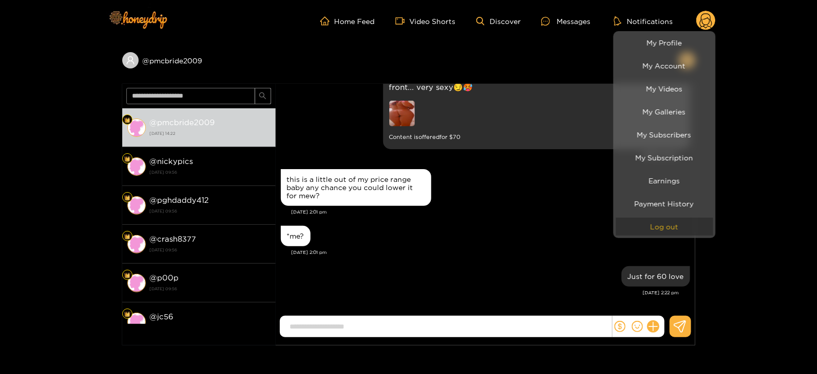  What do you see at coordinates (664, 134) in the screenshot?
I see `a: My Subscribers` at bounding box center [664, 134].